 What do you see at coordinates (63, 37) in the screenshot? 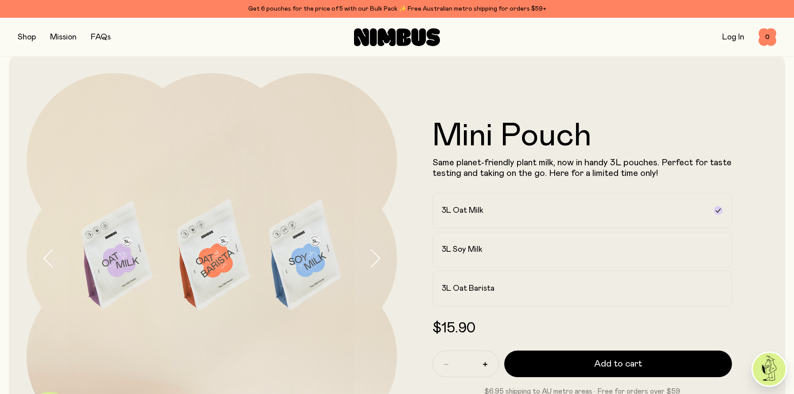
I see `a: Mission` at bounding box center [63, 37].